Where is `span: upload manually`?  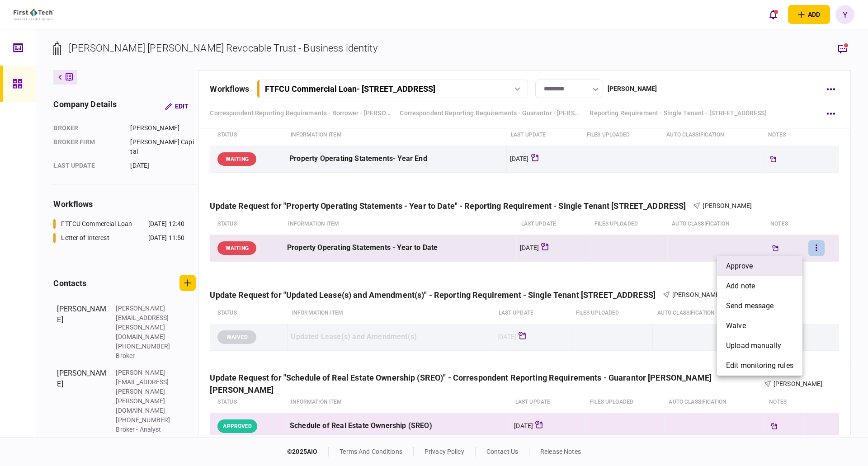 span: upload manually is located at coordinates (754, 346).